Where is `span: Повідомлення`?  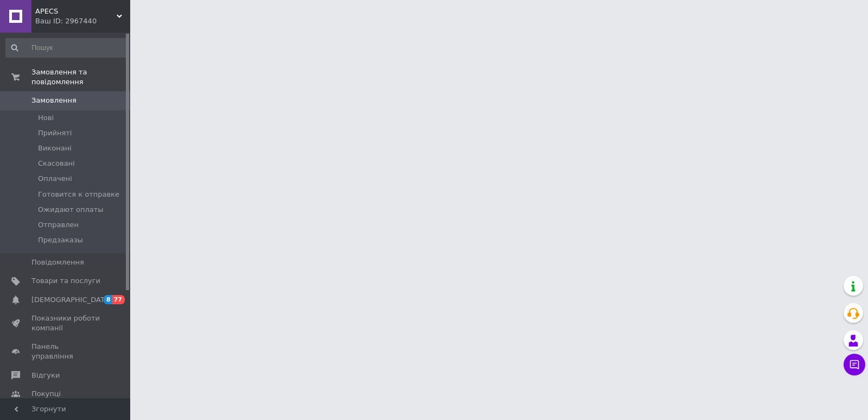
span: Повідомлення is located at coordinates (58, 262).